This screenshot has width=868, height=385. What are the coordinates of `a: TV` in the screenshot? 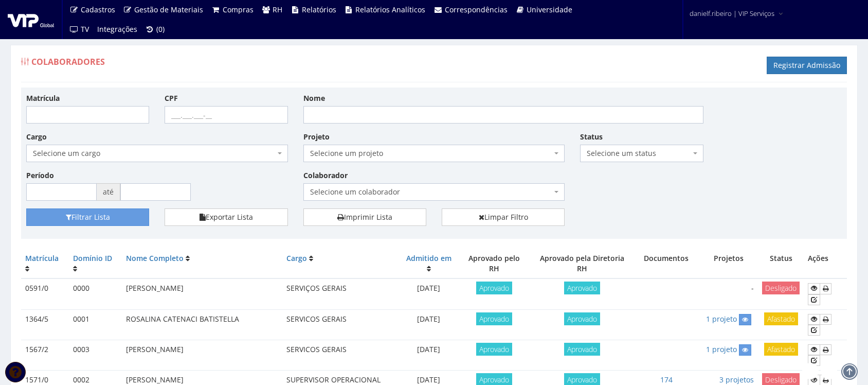 It's located at (79, 30).